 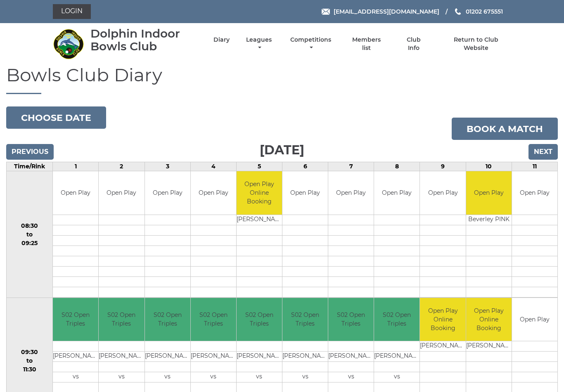 What do you see at coordinates (442, 167) in the screenshot?
I see `td: 9` at bounding box center [442, 167].